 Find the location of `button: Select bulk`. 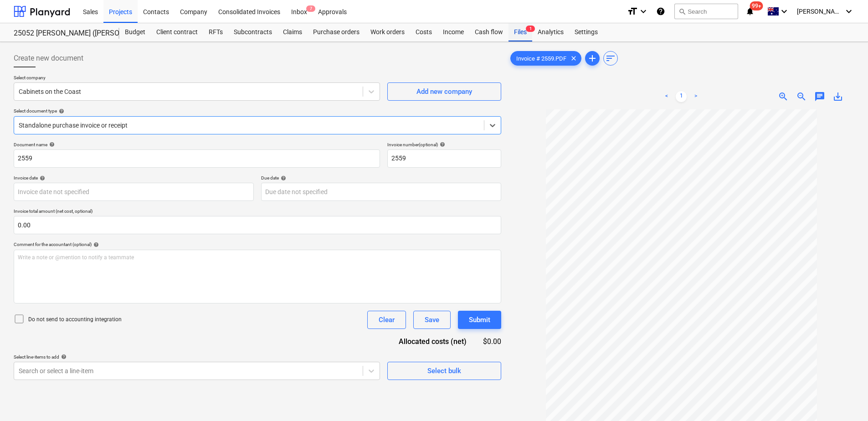

button: Select bulk is located at coordinates (444, 371).